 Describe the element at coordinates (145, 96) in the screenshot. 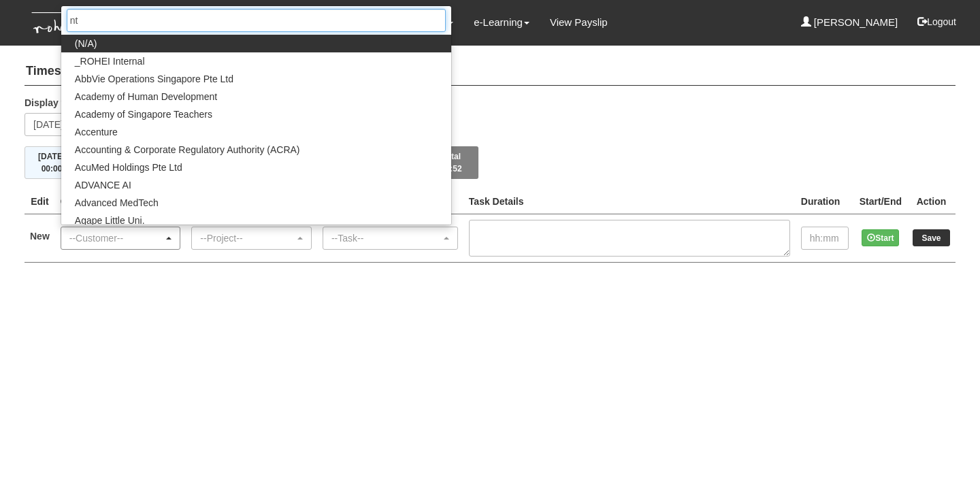

I see `span: Academy of Human Development` at that location.